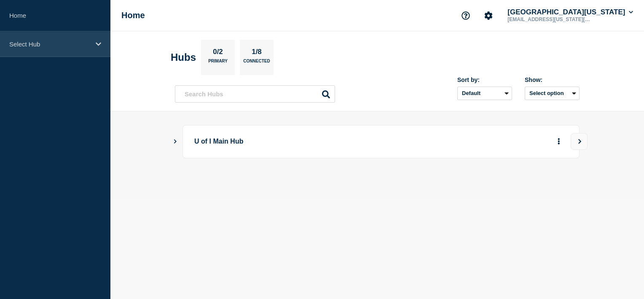 This screenshot has height=299, width=644. What do you see at coordinates (466, 15) in the screenshot?
I see `button: Support` at bounding box center [466, 15].